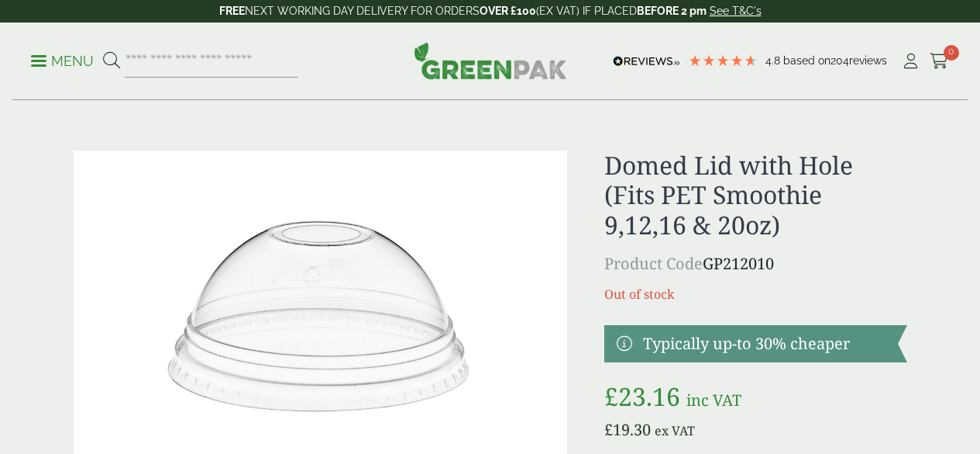 Image resolution: width=980 pixels, height=454 pixels. I want to click on a: See T&C's, so click(736, 10).